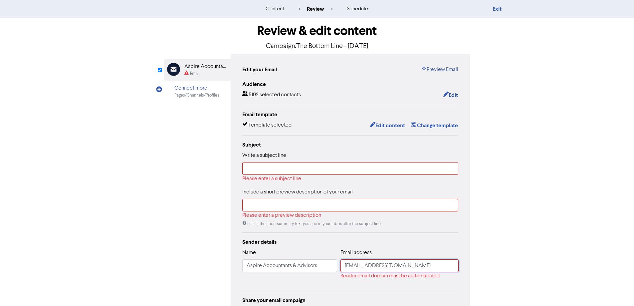  Describe the element at coordinates (264, 155) in the screenshot. I see `label: Write a subject line` at that location.